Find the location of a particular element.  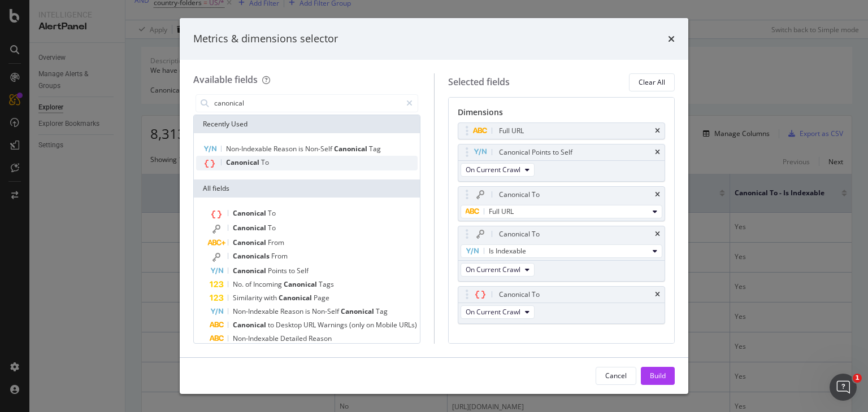

button: Cancel is located at coordinates (616, 376).